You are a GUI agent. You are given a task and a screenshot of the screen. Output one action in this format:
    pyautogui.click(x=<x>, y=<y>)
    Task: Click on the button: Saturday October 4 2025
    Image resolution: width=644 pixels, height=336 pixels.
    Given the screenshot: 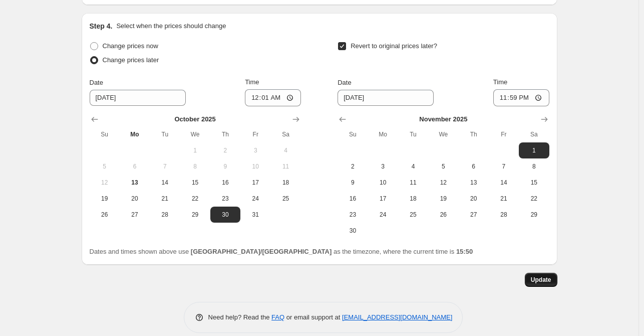 What is the action you would take?
    pyautogui.click(x=285, y=150)
    